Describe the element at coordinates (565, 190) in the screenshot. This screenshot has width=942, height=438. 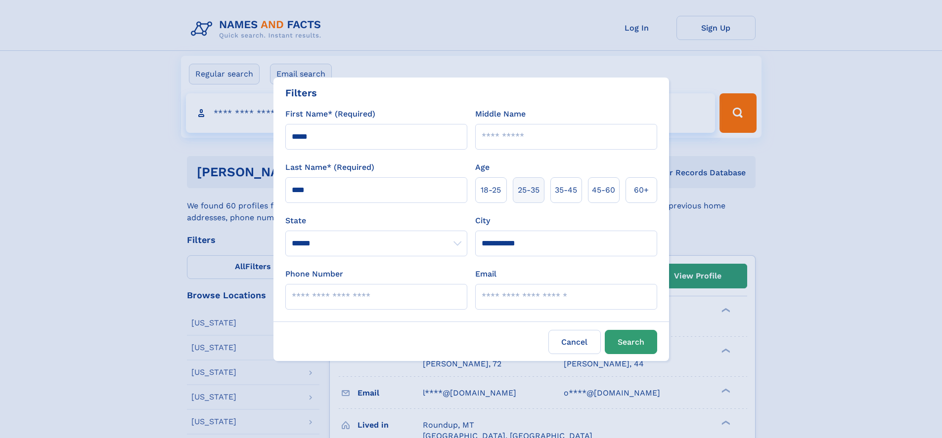
I see `span: 35‑45` at that location.